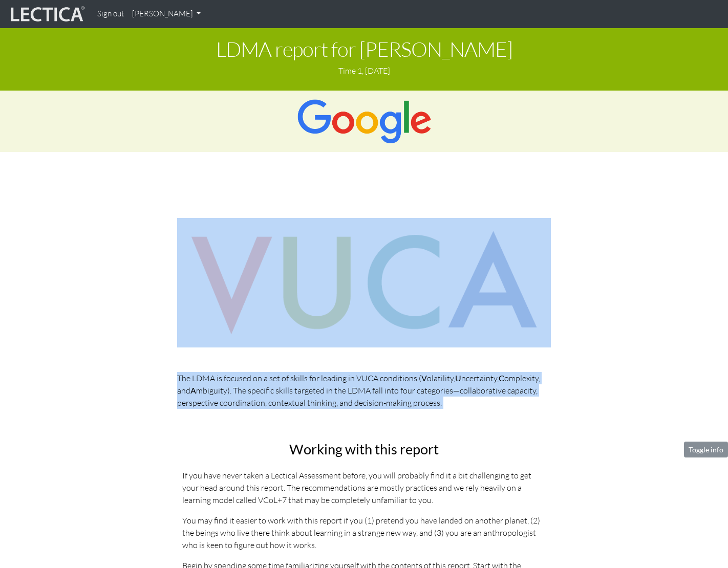  What do you see at coordinates (110, 14) in the screenshot?
I see `a: Sign out` at bounding box center [110, 14].